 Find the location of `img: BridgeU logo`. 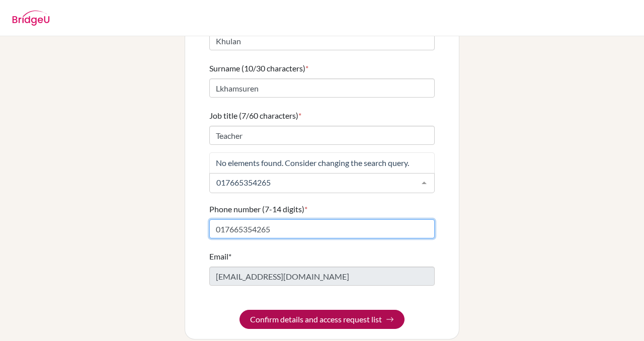

img: BridgeU logo is located at coordinates (31, 18).